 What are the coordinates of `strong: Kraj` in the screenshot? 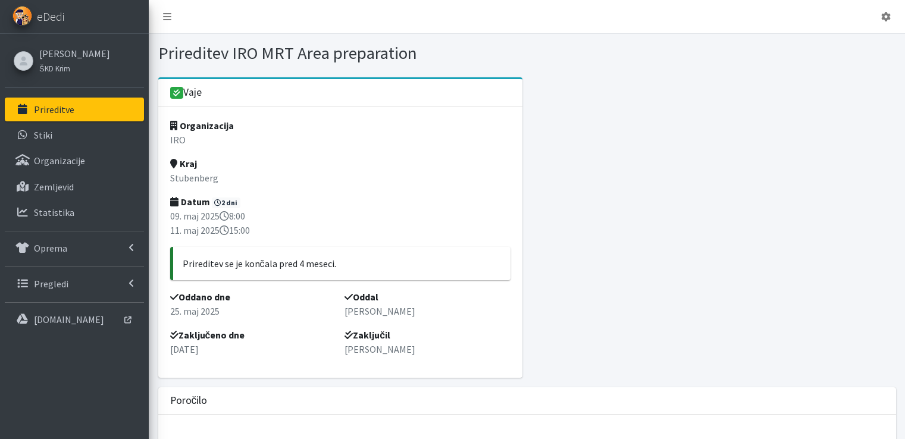 It's located at (183, 164).